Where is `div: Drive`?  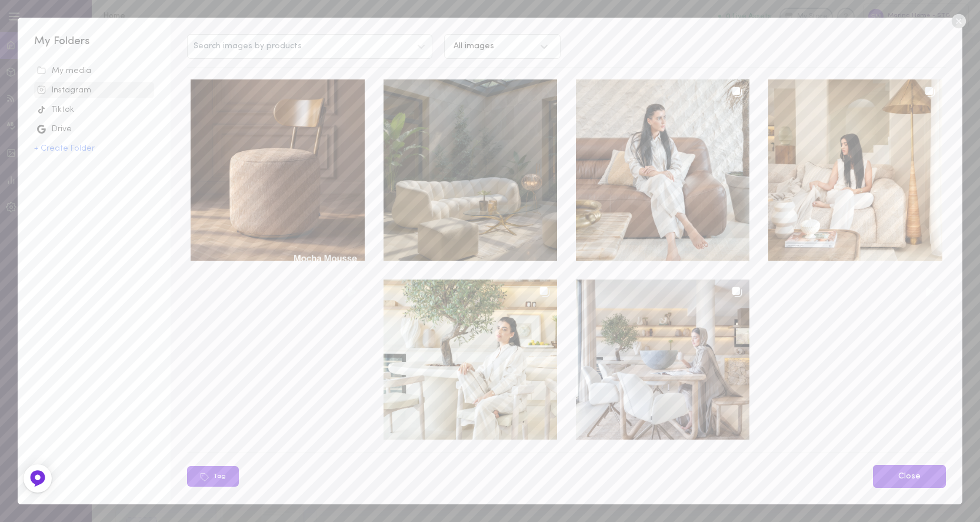 div: Drive is located at coordinates (94, 130).